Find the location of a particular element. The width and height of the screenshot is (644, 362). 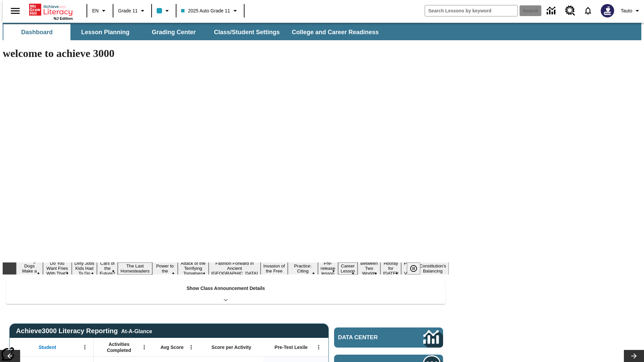

span: NJ Edition is located at coordinates (63, 18).